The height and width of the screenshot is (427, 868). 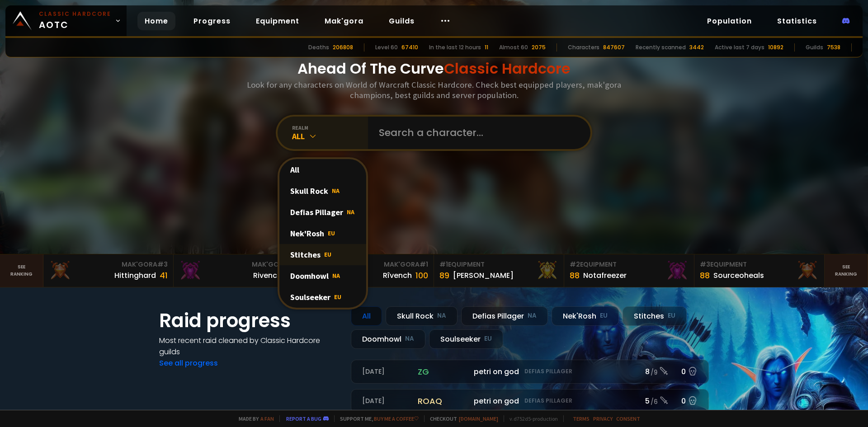 I want to click on span: # 2, so click(x=575, y=264).